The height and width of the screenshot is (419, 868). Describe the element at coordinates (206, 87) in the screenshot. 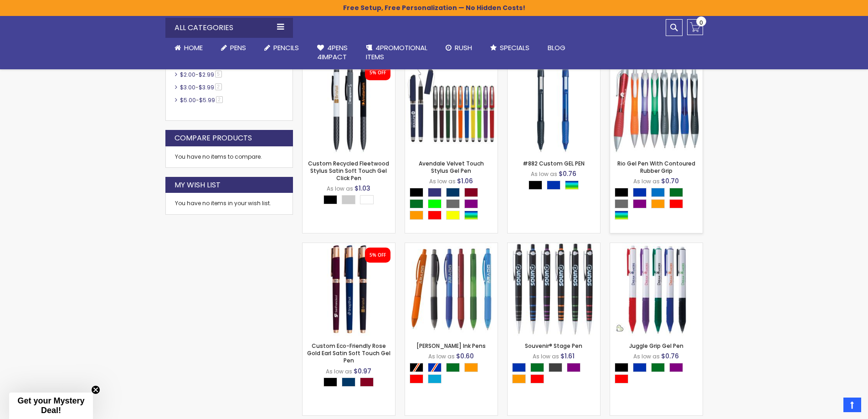

I see `span: $3.99` at that location.